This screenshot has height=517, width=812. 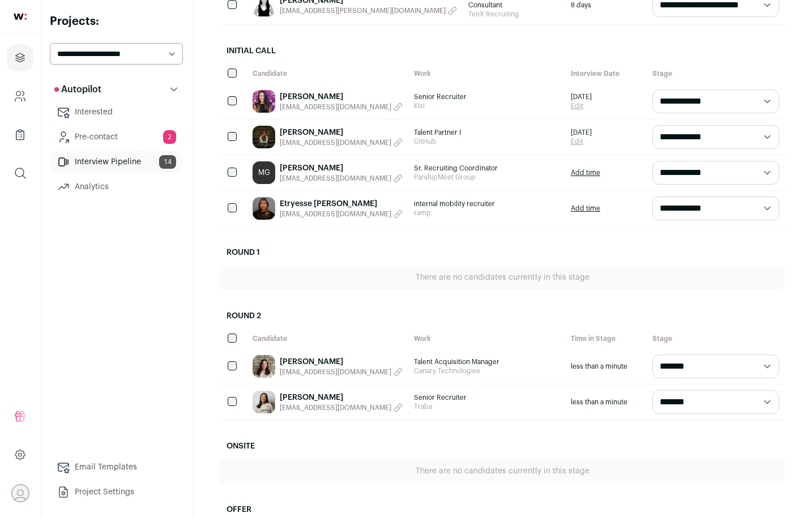 What do you see at coordinates (264, 209) in the screenshot?
I see `img: d4335605b38e05de39e2f375bf709953acf0611c002837258a8e99cfd42e2e03.jpg` at bounding box center [264, 209].